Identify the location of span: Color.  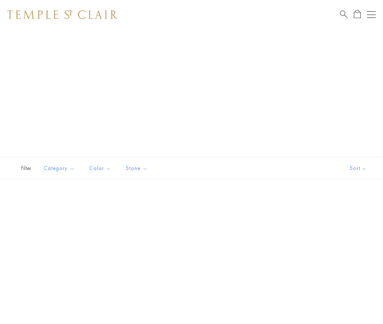
(101, 168).